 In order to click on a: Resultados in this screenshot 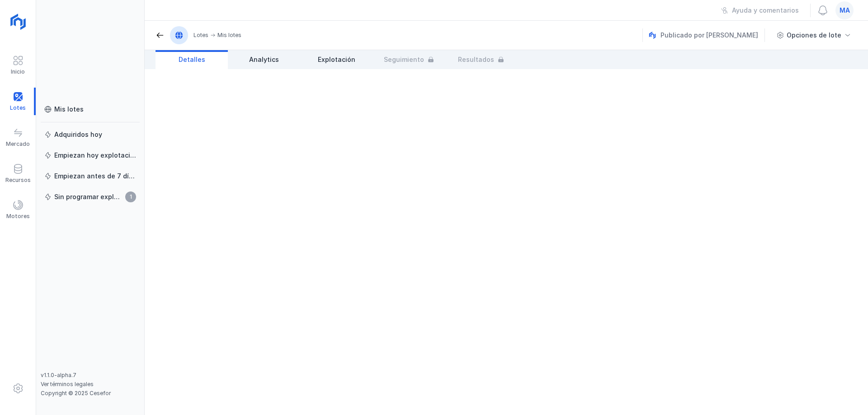, I will do `click(481, 60)`.